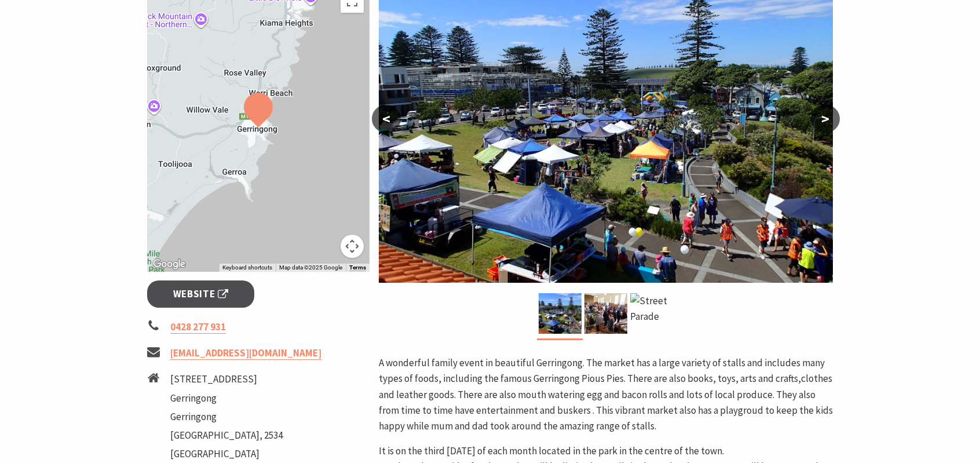  I want to click on img: Gerringong Town Hall, so click(606, 313).